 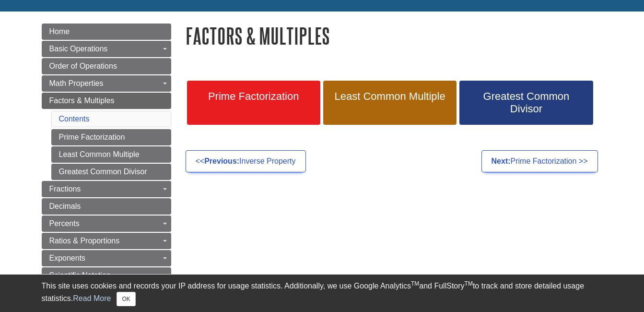 What do you see at coordinates (83, 66) in the screenshot?
I see `span: Order of Operations` at bounding box center [83, 66].